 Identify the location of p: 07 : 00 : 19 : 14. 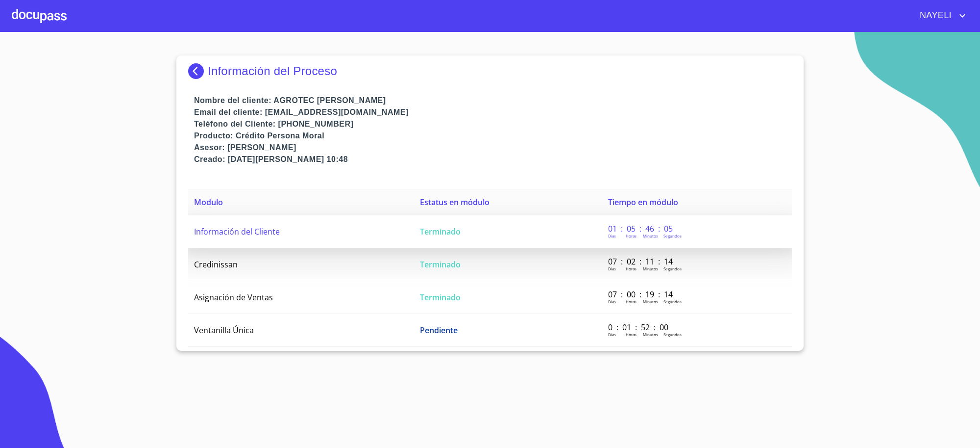
(641, 294).